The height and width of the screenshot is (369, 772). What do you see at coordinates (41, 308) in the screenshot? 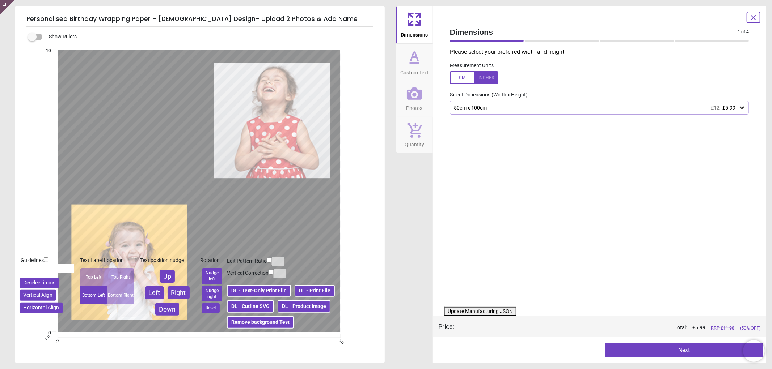
I see `button: Horizontal Align` at bounding box center [41, 308].